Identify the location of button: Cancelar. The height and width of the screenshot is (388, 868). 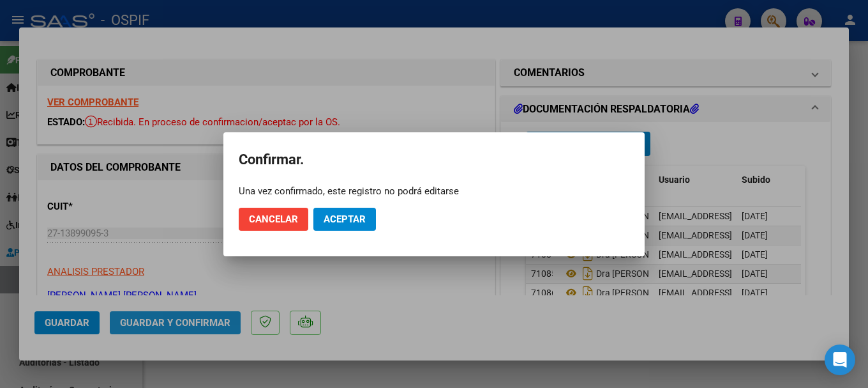
(273, 219).